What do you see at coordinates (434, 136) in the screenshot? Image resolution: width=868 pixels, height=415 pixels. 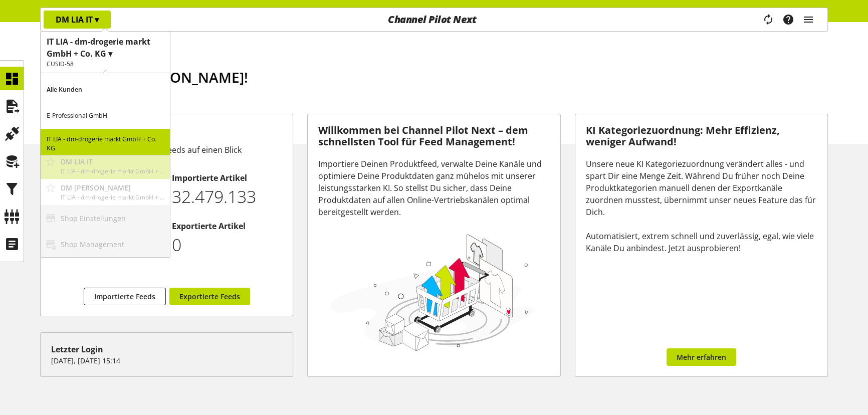 I see `h3: Willkommen bei Channel Pilot Next – dem schnellsten Tool für Feed Management!` at bounding box center [434, 136].